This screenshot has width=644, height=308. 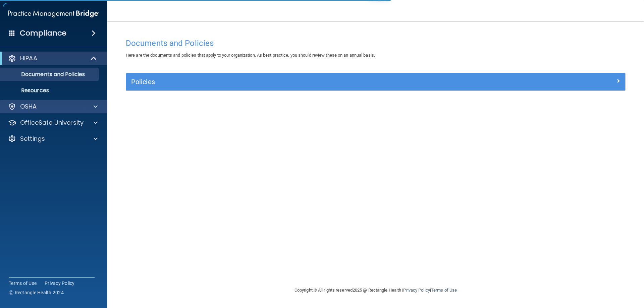 What do you see at coordinates (52, 123) in the screenshot?
I see `p: OfficeSafe University` at bounding box center [52, 123].